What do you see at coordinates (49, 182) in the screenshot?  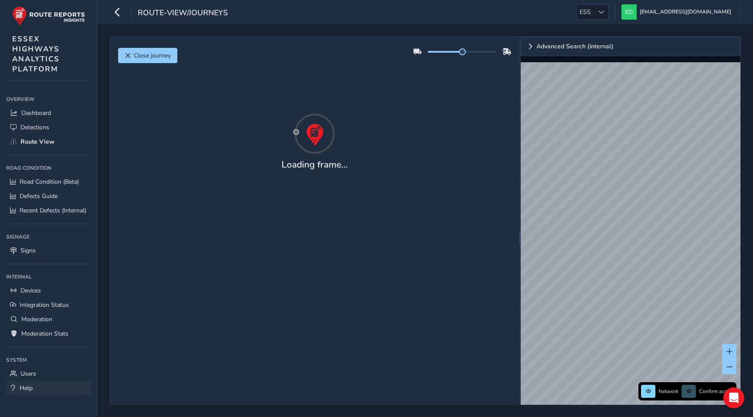 I see `span: Road Condition (Beta)` at bounding box center [49, 182].